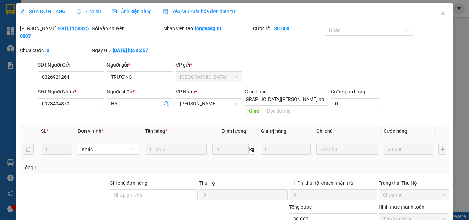 The width and height of the screenshot is (469, 220). Describe the element at coordinates (300, 207) in the screenshot. I see `span: Tổng cước` at that location.